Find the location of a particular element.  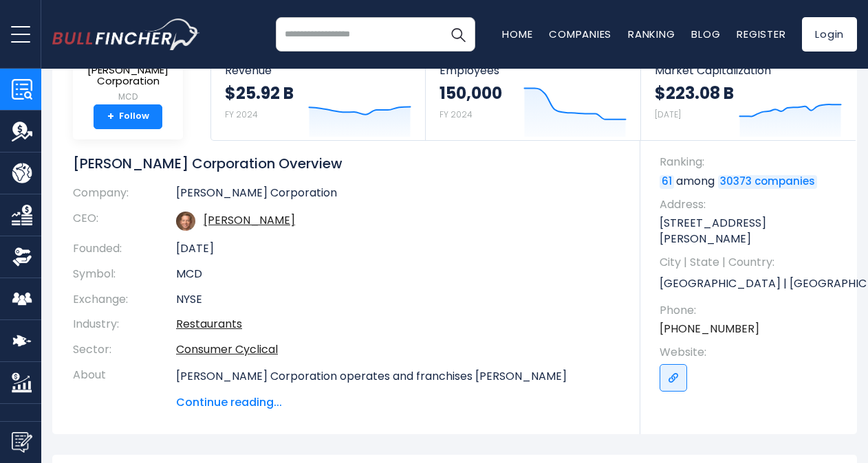

button: Search is located at coordinates (458, 35).